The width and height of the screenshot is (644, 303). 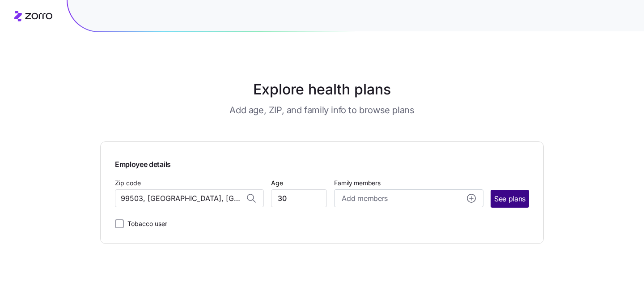 What do you see at coordinates (510, 198) in the screenshot?
I see `span: See plans` at bounding box center [510, 198].